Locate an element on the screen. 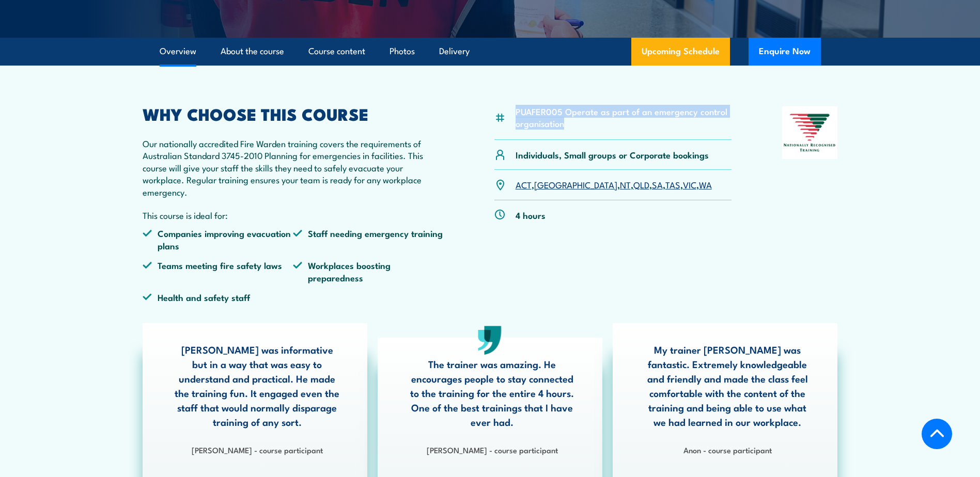 The width and height of the screenshot is (980, 477). li: Staff needing emergency training is located at coordinates (369, 239).